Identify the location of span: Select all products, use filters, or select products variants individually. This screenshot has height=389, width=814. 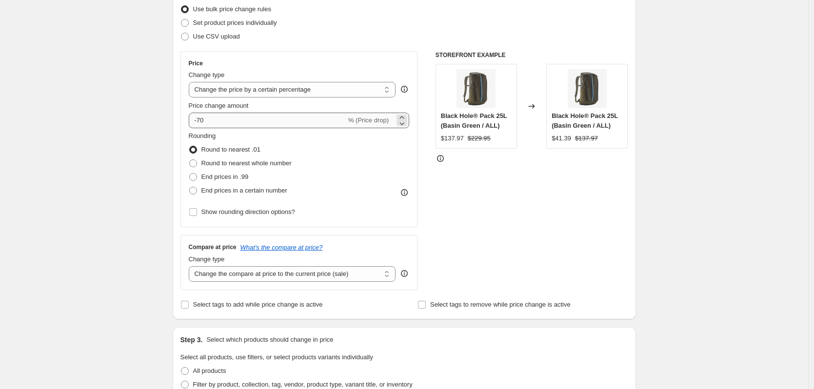
(277, 357).